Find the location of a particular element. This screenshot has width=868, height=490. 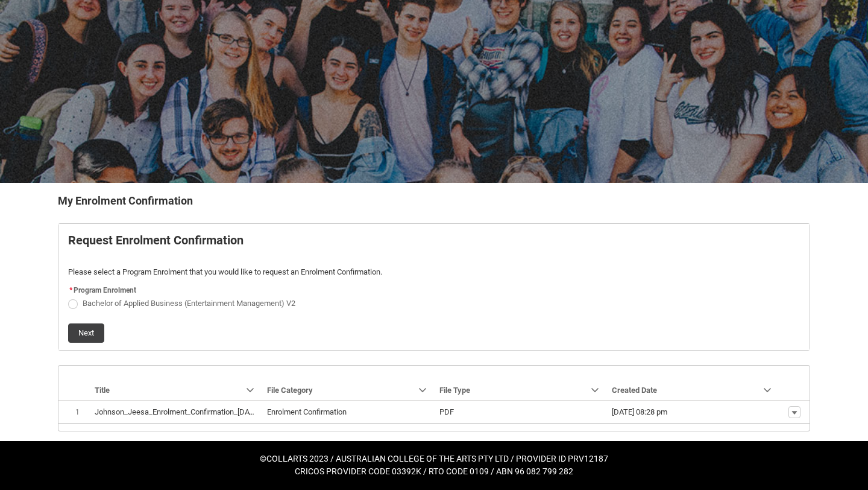

lightning-base-formatted-text: Enrolment Confirmation is located at coordinates (307, 411).